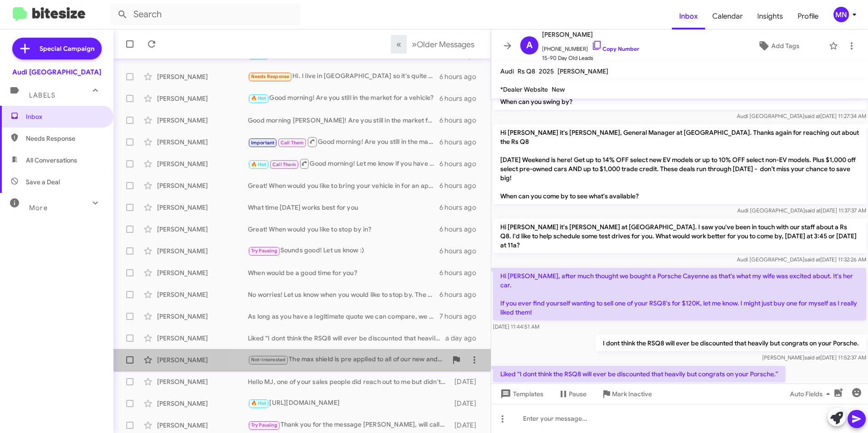 Image resolution: width=868 pixels, height=433 pixels. Describe the element at coordinates (347, 359) in the screenshot. I see `div: The max shield is pre applied to all of our new and pre-owned cars but congrats on your new car` at that location.